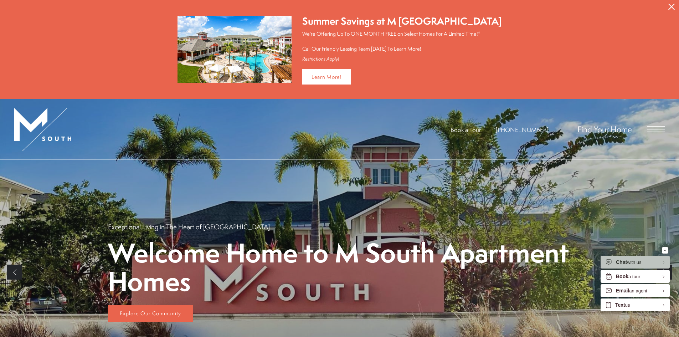 The image size is (679, 337). Describe the element at coordinates (15, 272) in the screenshot. I see `a: Previous` at that location.